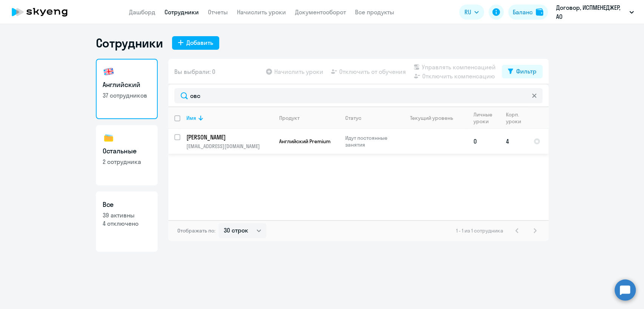 This screenshot has width=644, height=309. What do you see at coordinates (528, 12) in the screenshot?
I see `a: Балансbalance` at bounding box center [528, 12].